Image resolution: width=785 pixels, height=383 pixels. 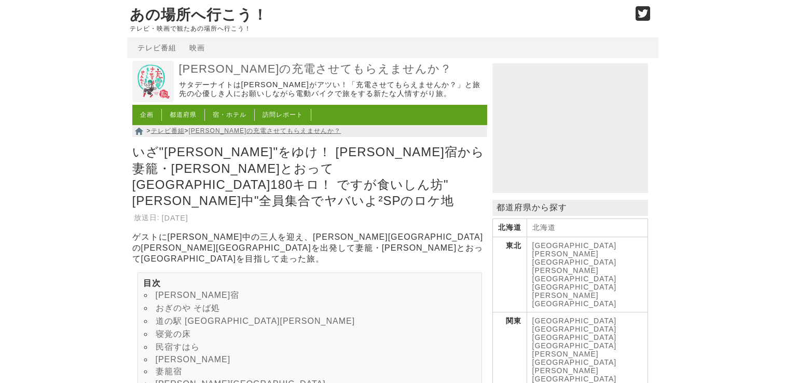 I want to click on a: 出川哲朗の充電させてもらえませんか？, so click(x=153, y=99).